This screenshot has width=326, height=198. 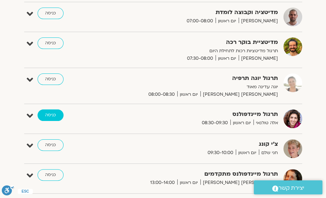 What do you see at coordinates (200, 51) in the screenshot?
I see `p: תרגול מדיטציות רכות לתחילת היום` at bounding box center [200, 51].